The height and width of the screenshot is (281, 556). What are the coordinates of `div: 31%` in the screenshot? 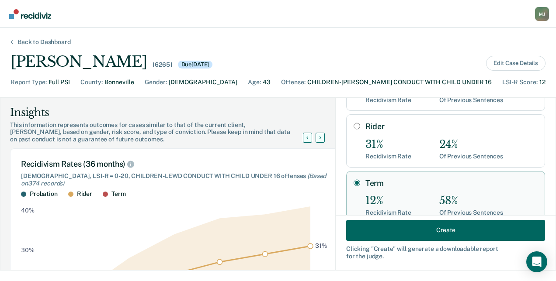 It's located at (388, 145).